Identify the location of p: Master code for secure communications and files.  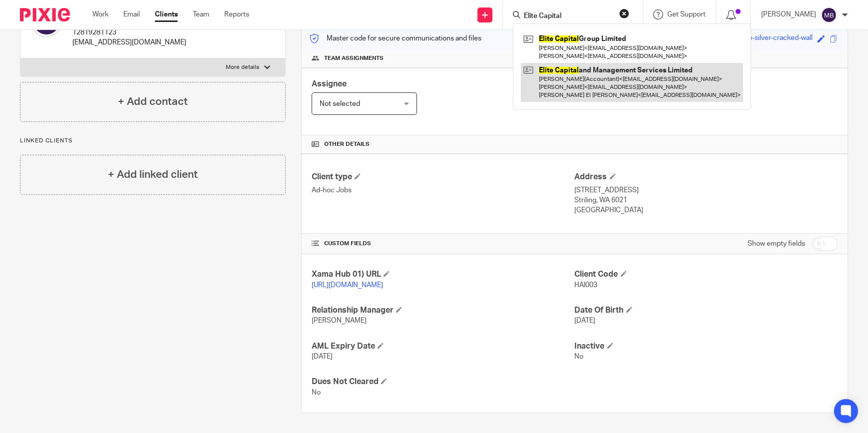
(395, 39).